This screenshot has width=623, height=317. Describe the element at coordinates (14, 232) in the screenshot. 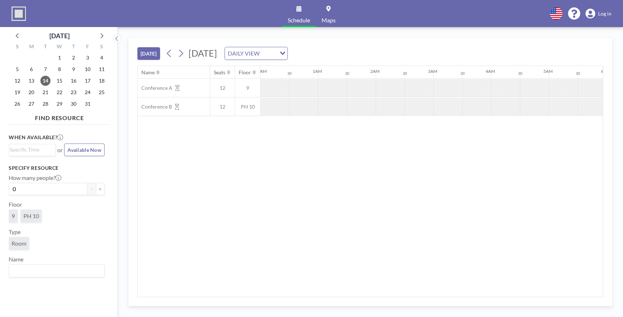

I see `label: Type` at that location.